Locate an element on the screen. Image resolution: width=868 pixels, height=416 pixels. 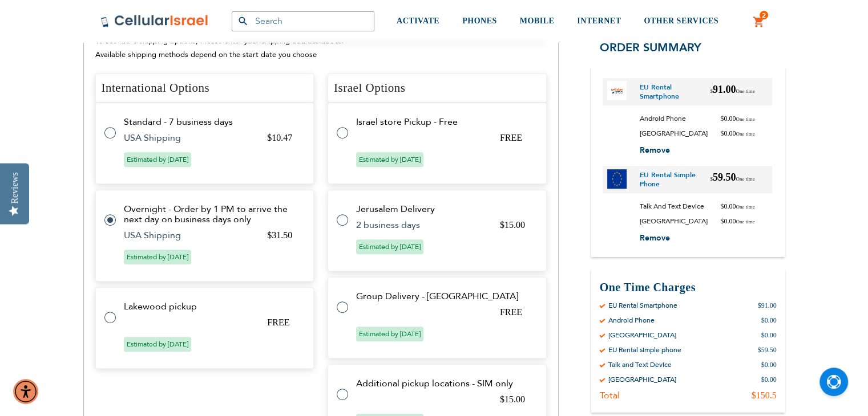
img: EU Rental Smartphone is located at coordinates (617, 90).